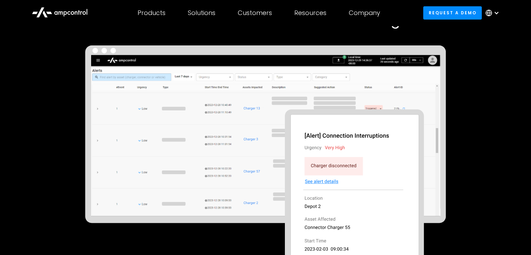  What do you see at coordinates (310, 13) in the screenshot?
I see `div: Resources` at bounding box center [310, 13].